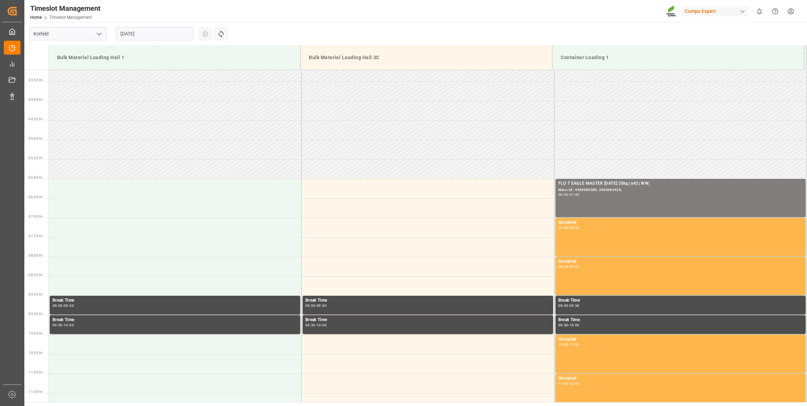  Describe the element at coordinates (35, 255) in the screenshot. I see `span: 08:00 Hr` at that location.